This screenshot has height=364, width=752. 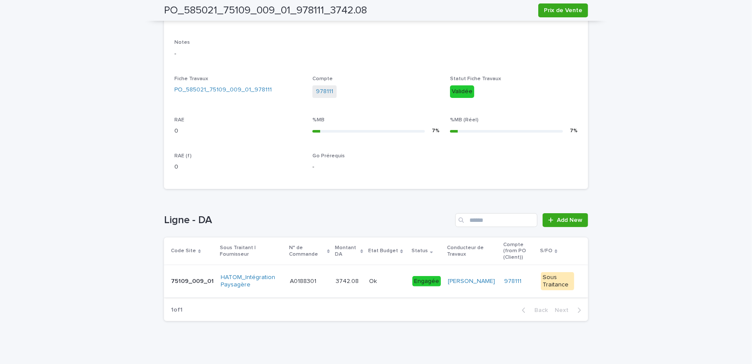 What do you see at coordinates (546, 251) in the screenshot?
I see `p: S/FO` at bounding box center [546, 251].